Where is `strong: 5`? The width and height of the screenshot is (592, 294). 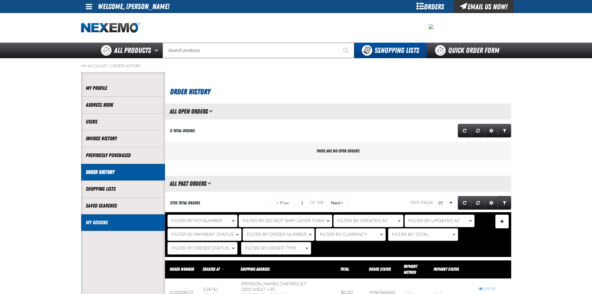
strong: 5 is located at coordinates (376, 50).